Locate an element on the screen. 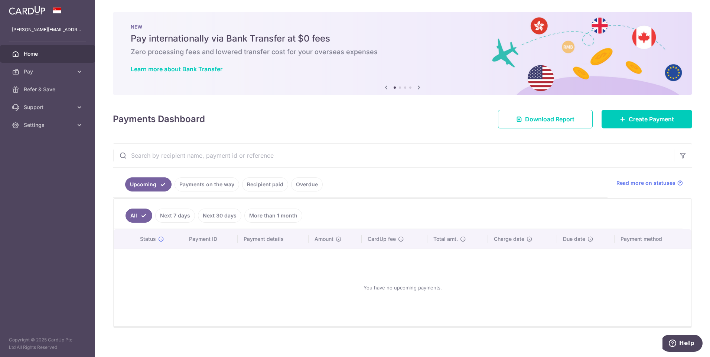 The height and width of the screenshot is (357, 710). a: Learn more about Bank Transfer is located at coordinates (176, 69).